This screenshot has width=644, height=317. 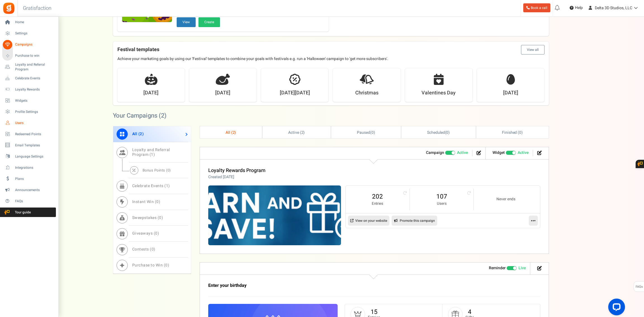 What do you see at coordinates (436, 132) in the screenshot?
I see `span: Scheduled` at bounding box center [436, 132].